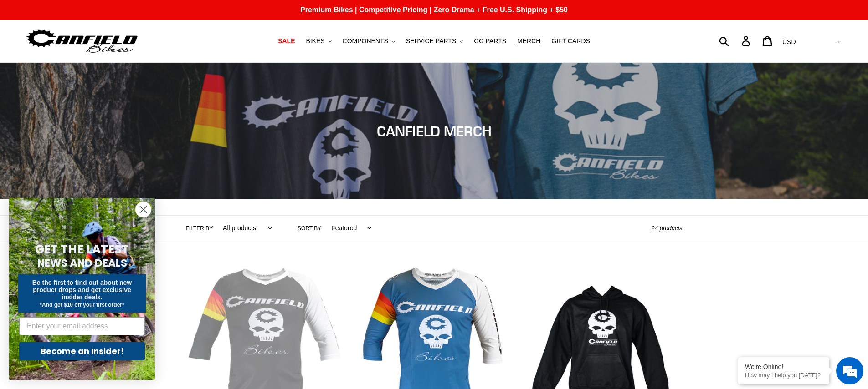 This screenshot has width=868, height=389. What do you see at coordinates (286, 41) in the screenshot?
I see `span: SALE` at bounding box center [286, 41].